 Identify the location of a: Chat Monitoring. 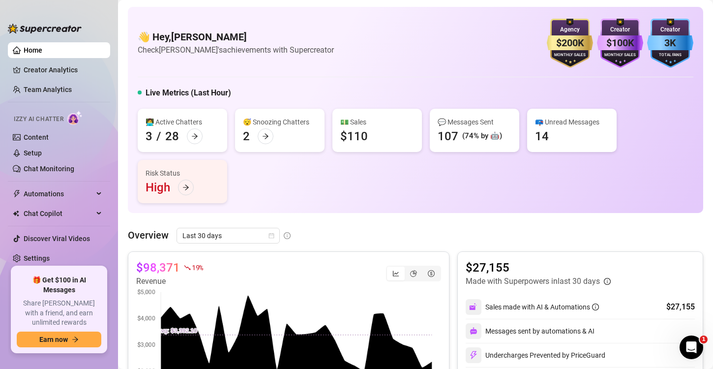
(49, 169).